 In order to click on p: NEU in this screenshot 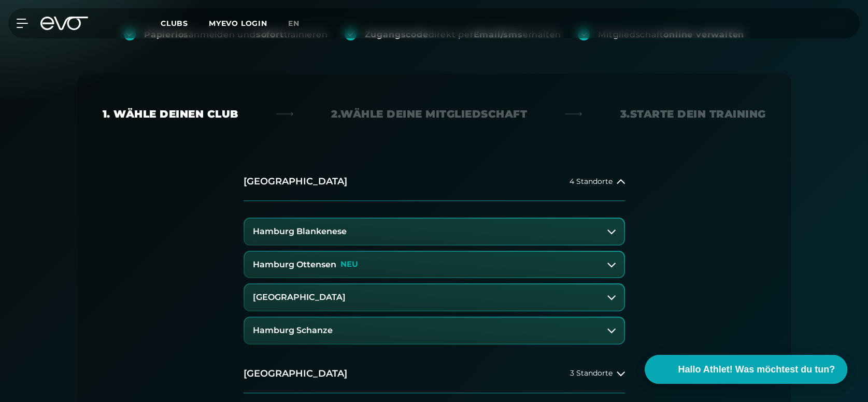, I will do `click(350, 264)`.